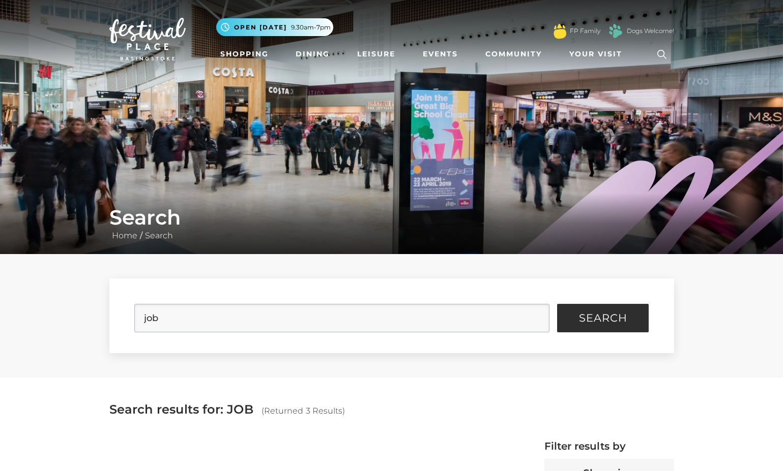  I want to click on a: Dogs Welcome!, so click(650, 31).